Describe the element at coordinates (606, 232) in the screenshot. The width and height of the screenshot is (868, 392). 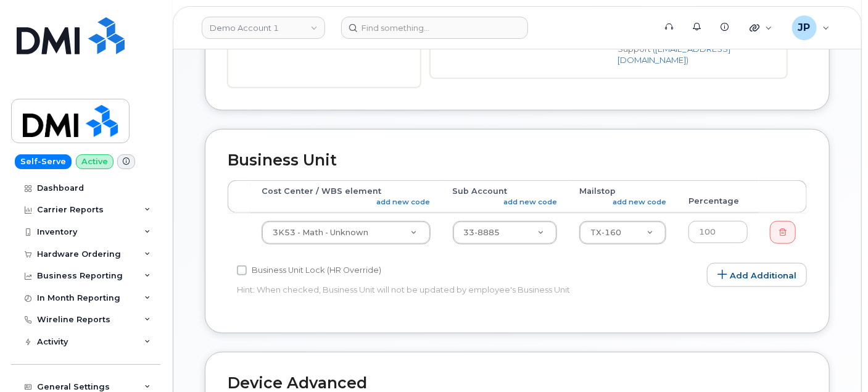
I see `span: TX-160` at that location.